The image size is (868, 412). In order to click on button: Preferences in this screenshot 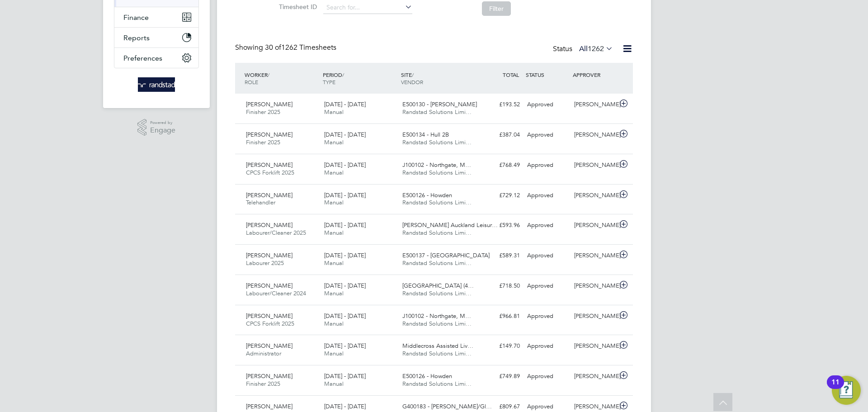, I will do `click(156, 58)`.